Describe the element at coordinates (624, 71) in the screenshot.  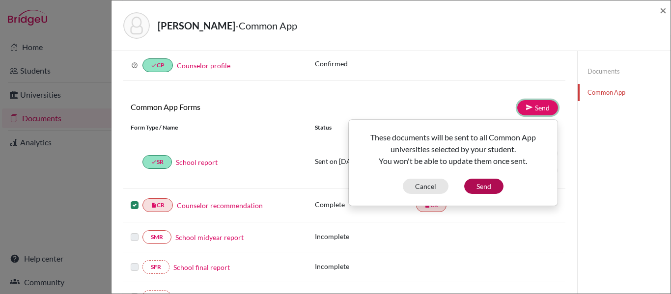
I see `a: Documents` at that location.